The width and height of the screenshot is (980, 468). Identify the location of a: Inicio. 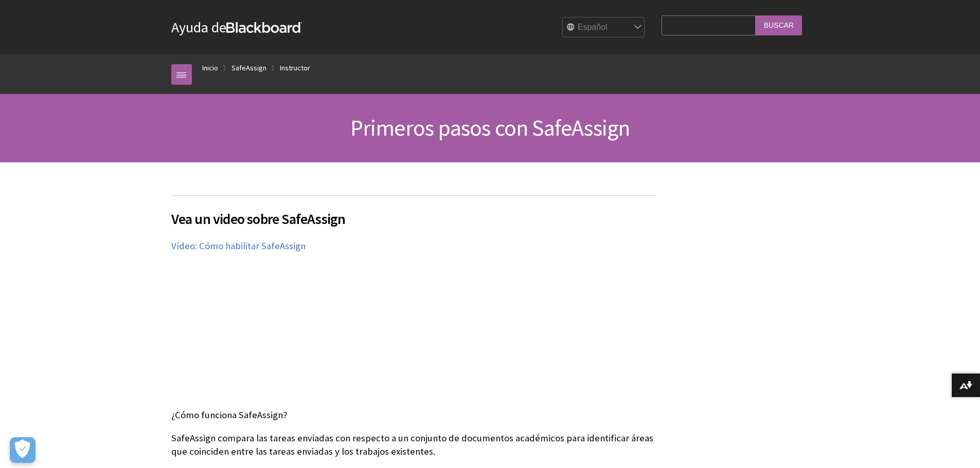
(210, 68).